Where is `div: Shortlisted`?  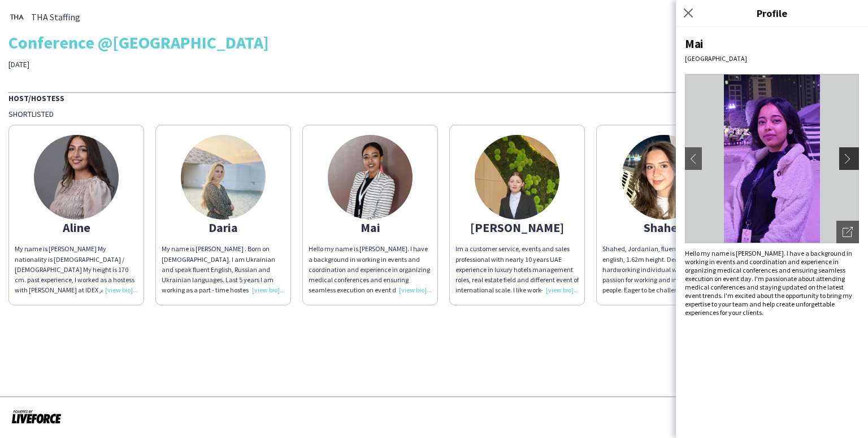
div: Shortlisted is located at coordinates (434, 114).